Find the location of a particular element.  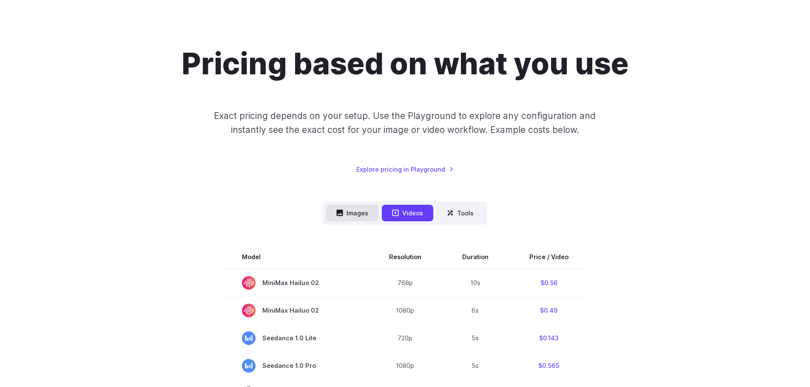

h1: Pricing based on what you use is located at coordinates (405, 64).